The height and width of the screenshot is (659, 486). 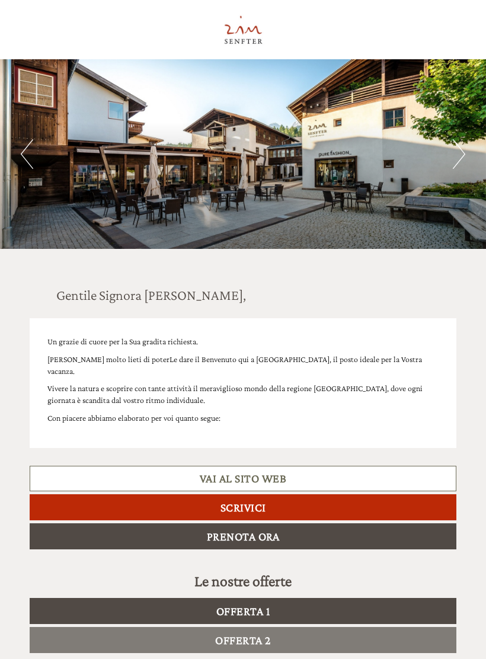 What do you see at coordinates (243, 508) in the screenshot?
I see `a: Scrivici` at bounding box center [243, 508].